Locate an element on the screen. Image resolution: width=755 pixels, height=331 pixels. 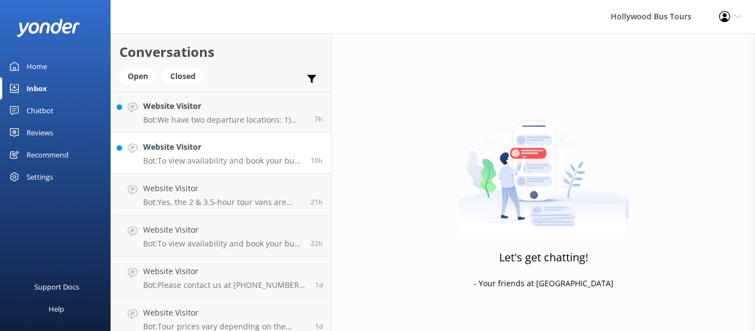
span: Sep 25 2025 09:50pm (UTC -07:00) America/Tijuana is located at coordinates (319, 326).